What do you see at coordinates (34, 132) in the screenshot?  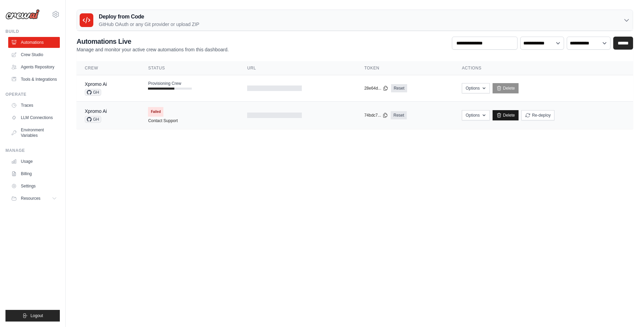 I see `a: Environment Variables` at bounding box center [34, 132].